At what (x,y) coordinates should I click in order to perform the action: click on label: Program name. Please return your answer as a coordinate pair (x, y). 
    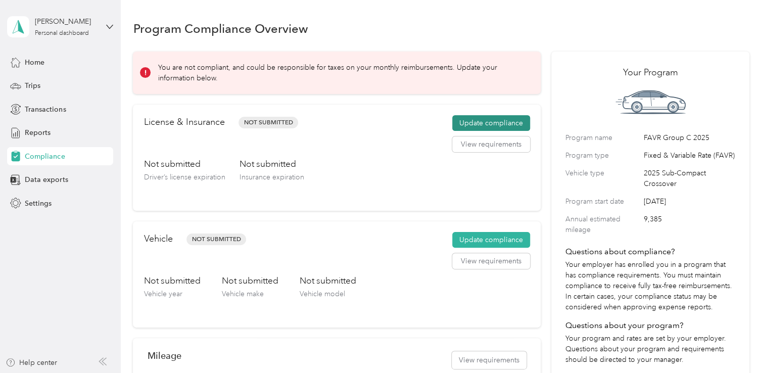
    Looking at the image, I should click on (603, 137).